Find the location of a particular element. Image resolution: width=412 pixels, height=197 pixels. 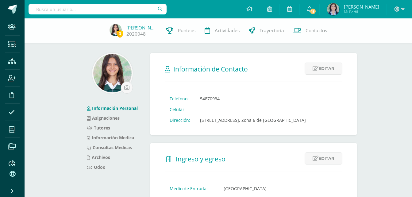

span: Ingreso y egreso is located at coordinates (201, 159).